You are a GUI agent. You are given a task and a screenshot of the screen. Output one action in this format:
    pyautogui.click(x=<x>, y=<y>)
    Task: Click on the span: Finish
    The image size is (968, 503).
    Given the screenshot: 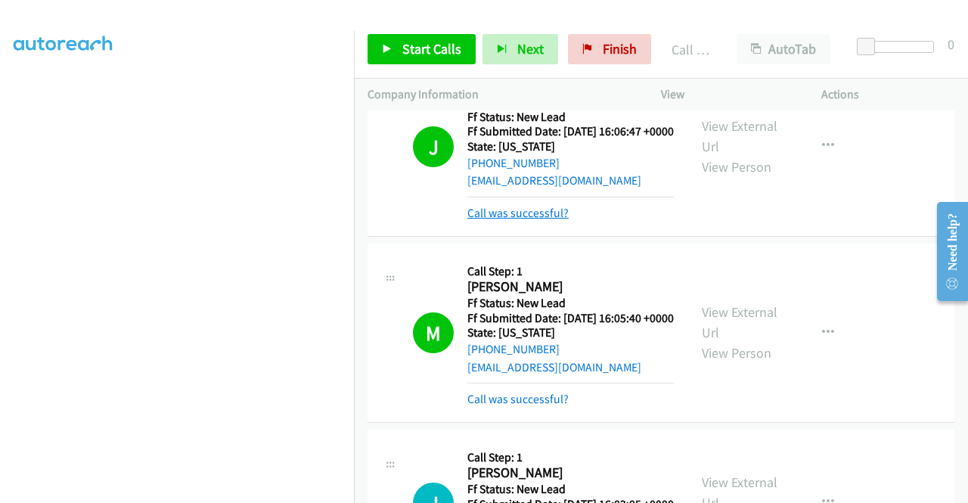 What is the action you would take?
    pyautogui.click(x=619, y=48)
    